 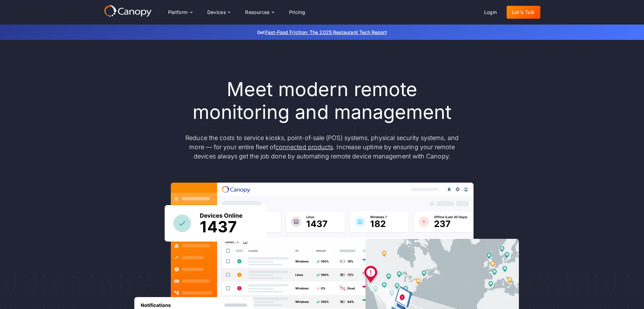 I want to click on img: Canopy sees how many devices are online, so click(x=215, y=223).